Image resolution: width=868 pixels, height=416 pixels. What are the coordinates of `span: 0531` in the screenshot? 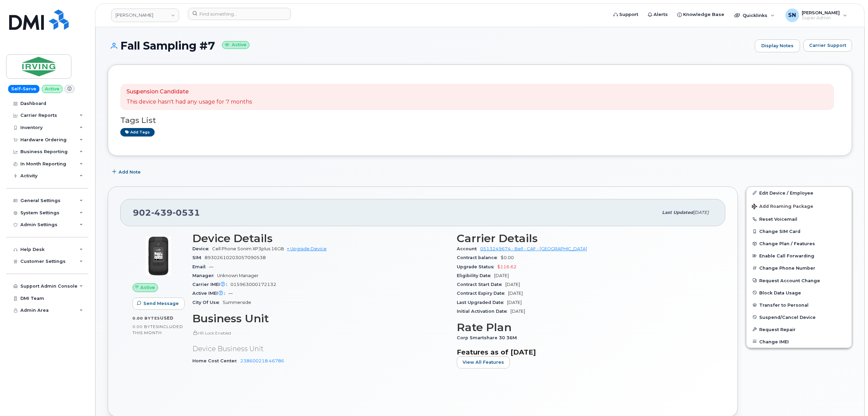 It's located at (186, 213).